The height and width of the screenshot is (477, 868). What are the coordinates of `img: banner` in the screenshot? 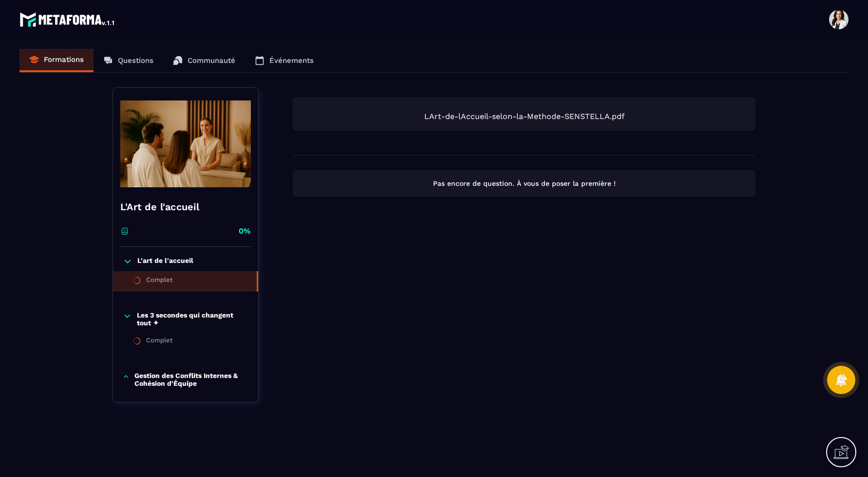 It's located at (186, 144).